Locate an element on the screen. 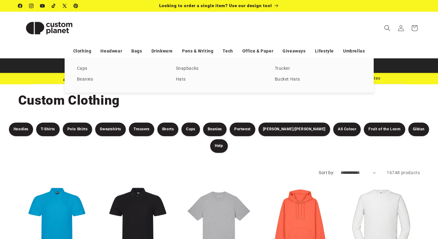 This screenshot has height=239, width=438. a: Hats is located at coordinates (219, 79).